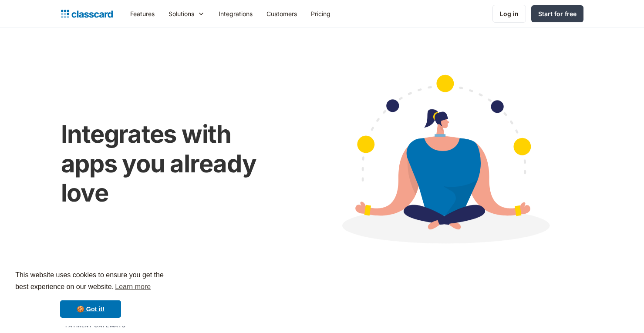 Image resolution: width=644 pixels, height=333 pixels. What do you see at coordinates (87, 14) in the screenshot?
I see `a: home` at bounding box center [87, 14].